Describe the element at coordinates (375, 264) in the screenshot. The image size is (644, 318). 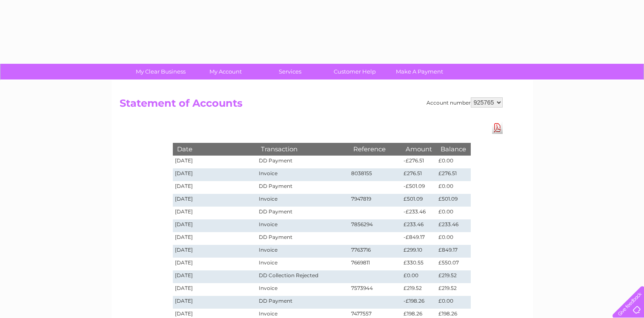
I see `td: 7669811` at that location.